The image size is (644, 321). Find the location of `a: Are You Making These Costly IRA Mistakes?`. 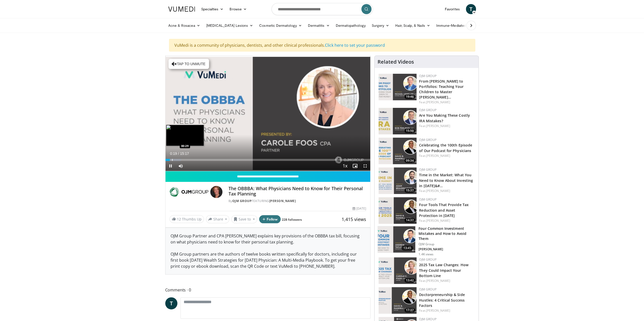

a: Are You Making These Costly IRA Mistakes? is located at coordinates (445, 118).